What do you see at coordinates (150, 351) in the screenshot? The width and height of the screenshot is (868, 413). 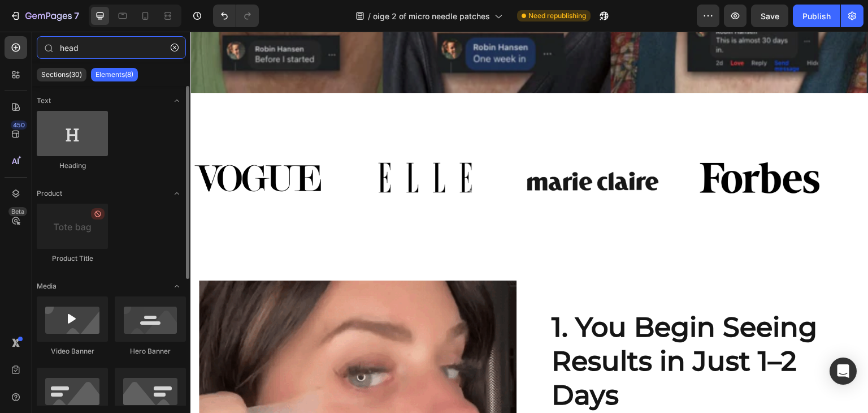 I see `div: Hero Banner` at bounding box center [150, 351].